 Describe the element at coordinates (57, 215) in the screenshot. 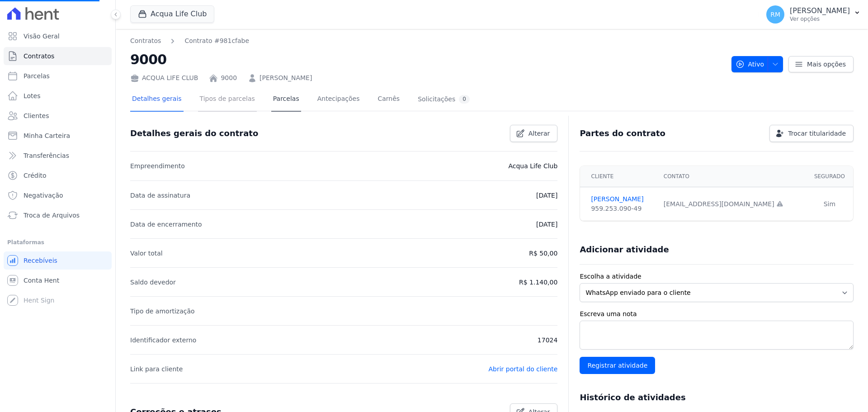

I see `a: Troca de Arquivos` at that location.